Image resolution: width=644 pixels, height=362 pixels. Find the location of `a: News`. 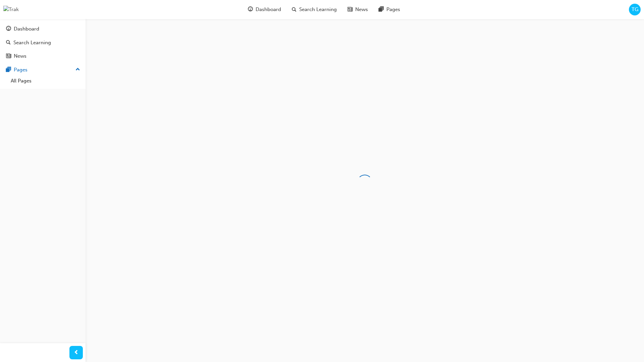

a: News is located at coordinates (43, 56).